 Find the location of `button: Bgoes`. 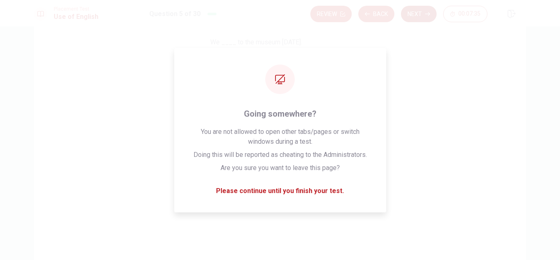

button: Bgoes is located at coordinates (280, 98).